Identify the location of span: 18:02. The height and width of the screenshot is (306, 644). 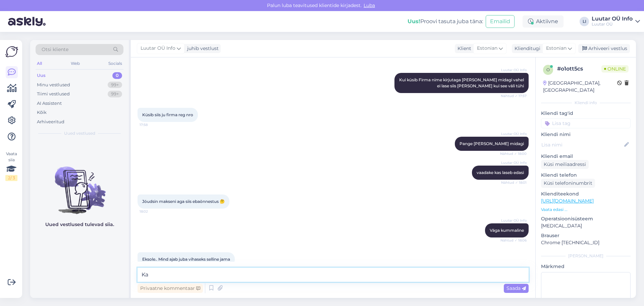
(152, 211).